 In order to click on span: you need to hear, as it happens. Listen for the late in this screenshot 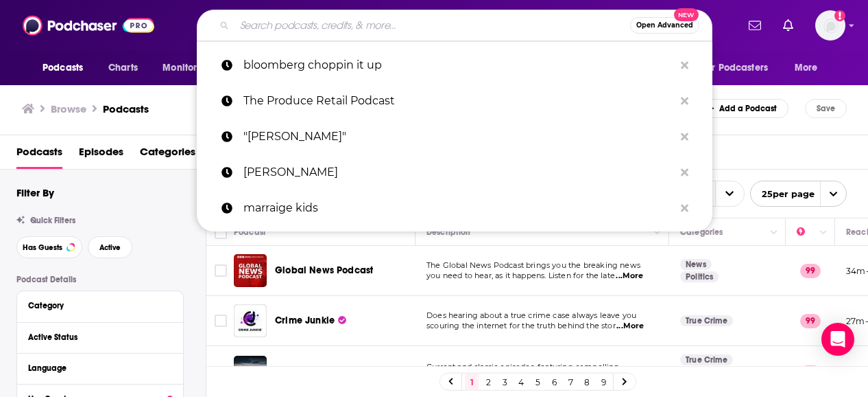, I will do `click(520, 275)`.